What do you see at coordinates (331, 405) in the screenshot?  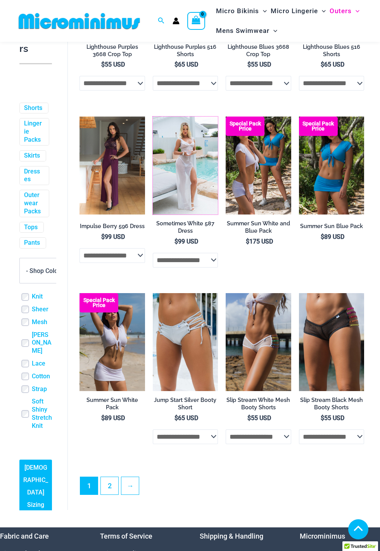 I see `a: Slip Stream Black Mesh Booty Shorts` at bounding box center [331, 405].